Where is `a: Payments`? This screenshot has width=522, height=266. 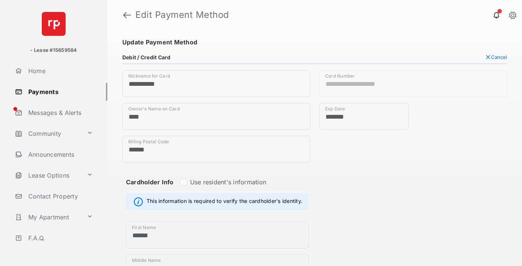
a: Payments is located at coordinates (60, 92).